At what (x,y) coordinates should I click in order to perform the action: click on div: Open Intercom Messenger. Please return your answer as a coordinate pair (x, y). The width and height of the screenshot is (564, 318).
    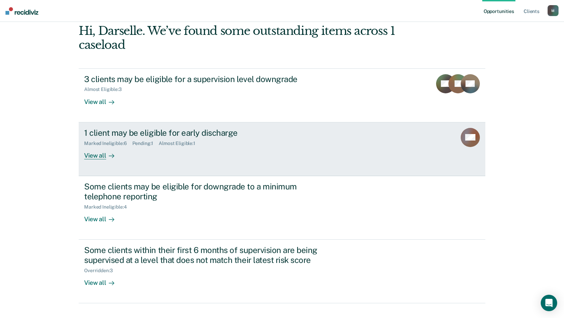
    Looking at the image, I should click on (549, 303).